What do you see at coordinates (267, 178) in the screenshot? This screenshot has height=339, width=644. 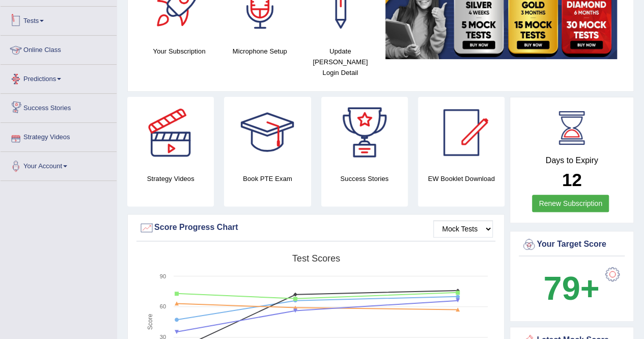 I see `h4: Book PTE Exam` at bounding box center [267, 178].